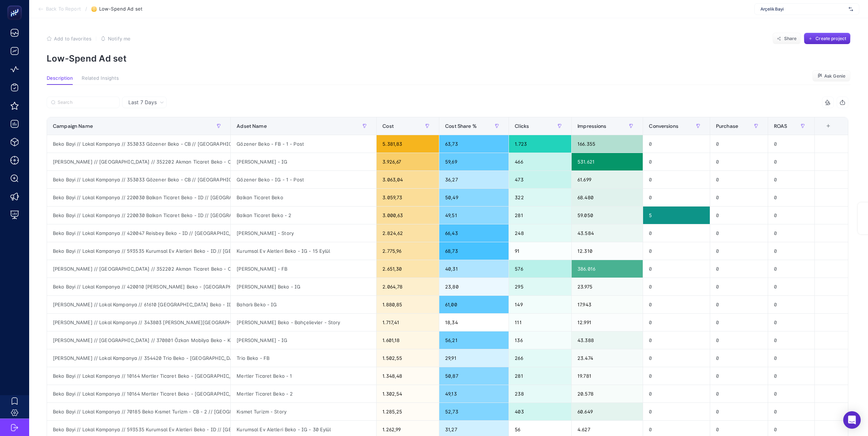 This screenshot has width=868, height=436. I want to click on div: 2.824,62, so click(408, 233).